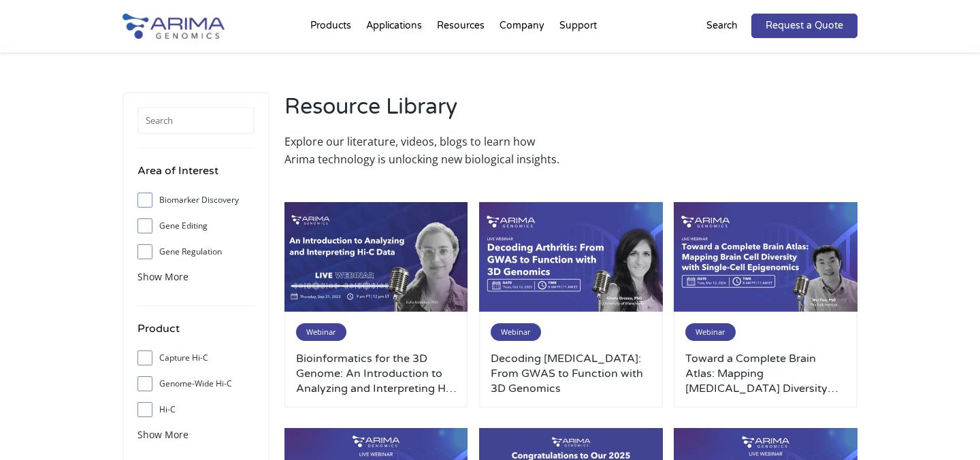  What do you see at coordinates (196, 175) in the screenshot?
I see `h4: Area of Interest` at bounding box center [196, 175].